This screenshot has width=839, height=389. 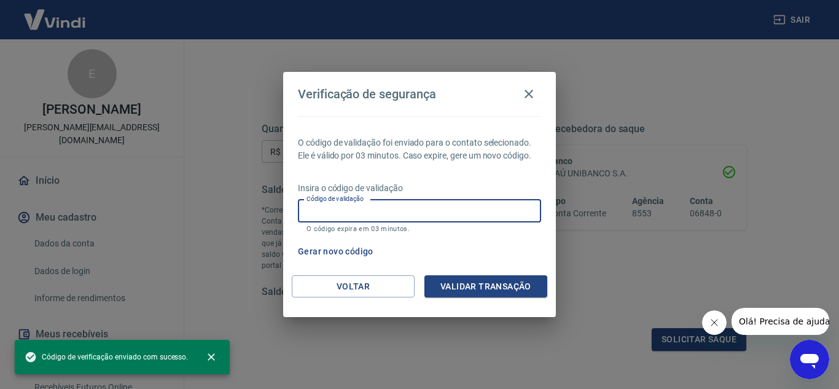 What do you see at coordinates (486, 286) in the screenshot?
I see `button: Validar transação` at bounding box center [486, 286].